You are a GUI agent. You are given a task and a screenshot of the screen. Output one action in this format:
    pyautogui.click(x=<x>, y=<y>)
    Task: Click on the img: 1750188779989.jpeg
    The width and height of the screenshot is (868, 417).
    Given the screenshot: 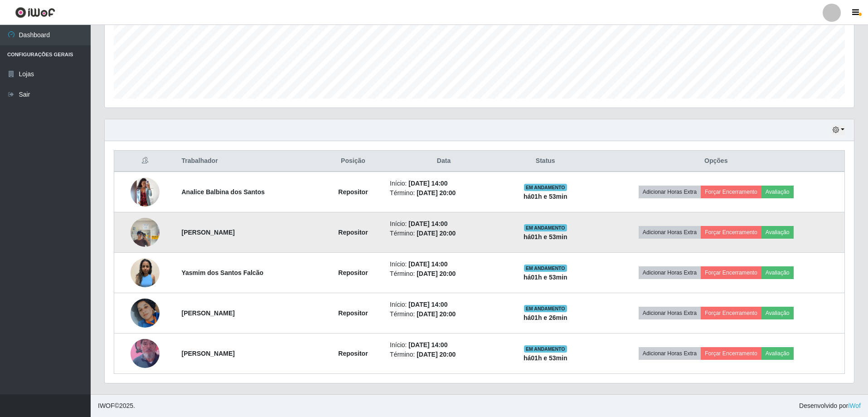 What is the action you would take?
    pyautogui.click(x=145, y=192)
    